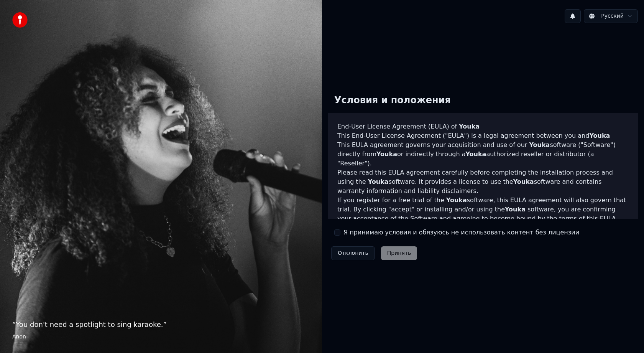  Describe the element at coordinates (161, 337) in the screenshot. I see `footer: Anon` at that location.